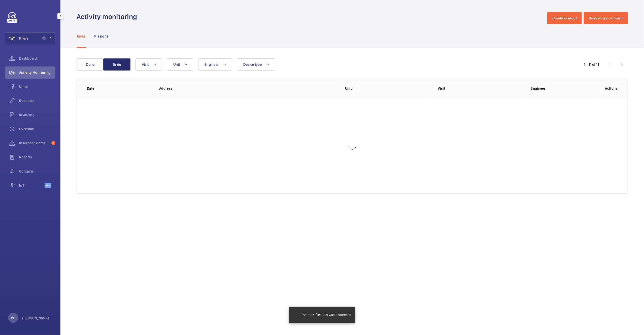  Describe the element at coordinates (591, 65) in the screenshot. I see `div: 1 – 11 of 11` at that location.